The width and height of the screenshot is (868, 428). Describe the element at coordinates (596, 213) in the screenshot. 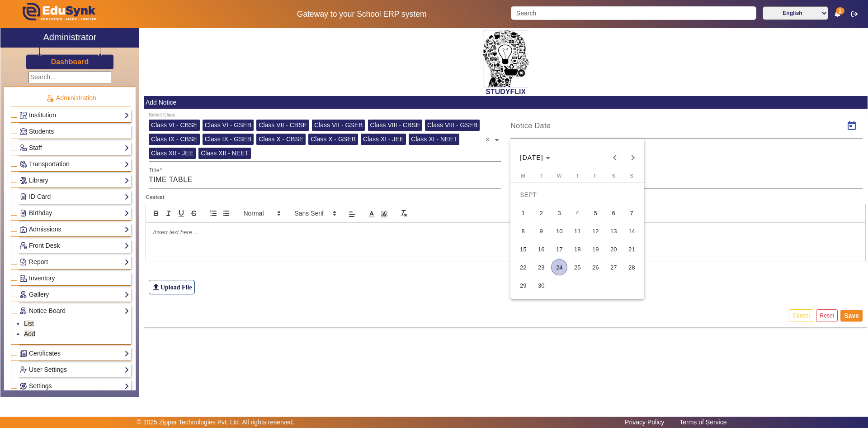

I see `button: 5 September 2025` at that location.